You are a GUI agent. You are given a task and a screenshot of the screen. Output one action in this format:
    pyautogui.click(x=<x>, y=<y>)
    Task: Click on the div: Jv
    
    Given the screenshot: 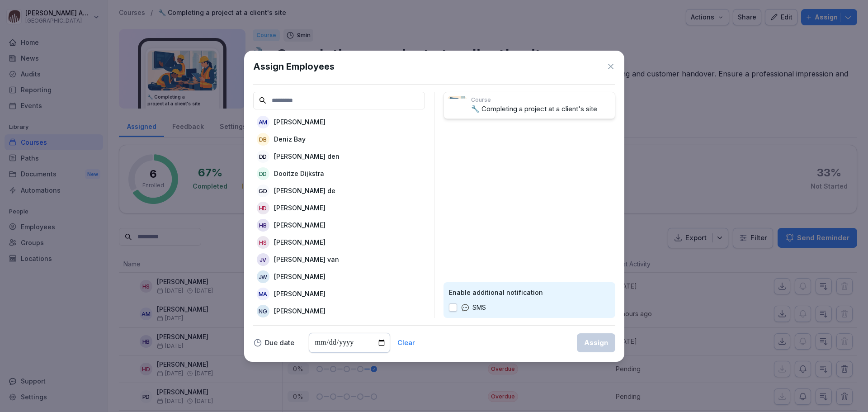 What is the action you would take?
    pyautogui.click(x=263, y=259)
    